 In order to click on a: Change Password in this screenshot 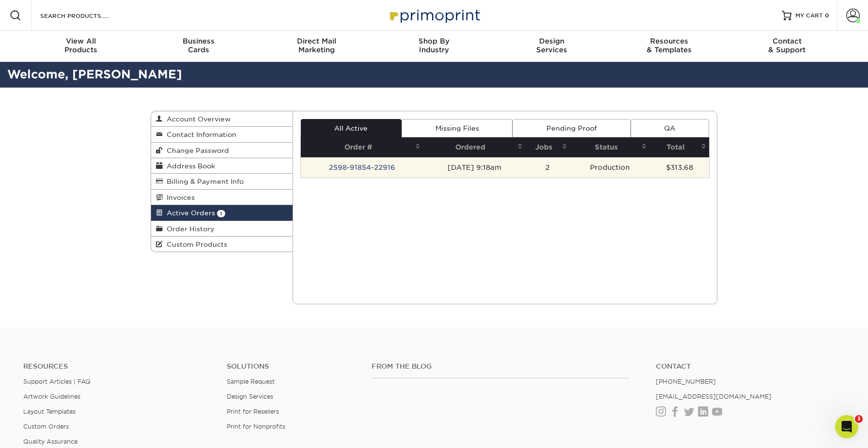, I will do `click(222, 150)`.